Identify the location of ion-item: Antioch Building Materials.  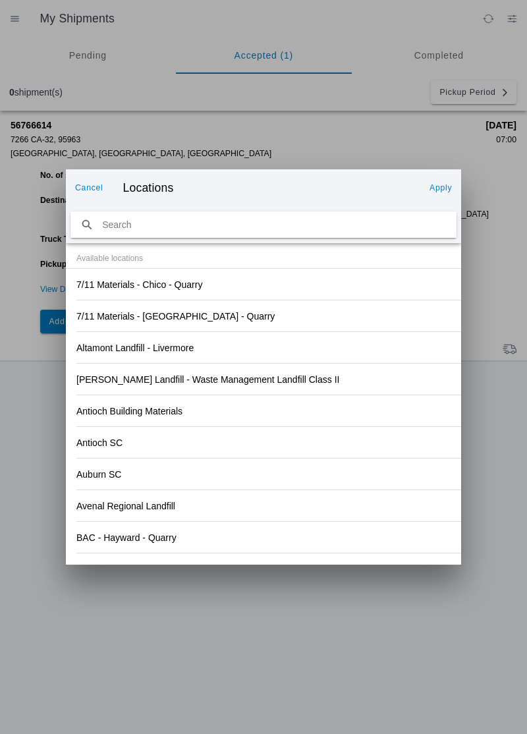
(263, 411).